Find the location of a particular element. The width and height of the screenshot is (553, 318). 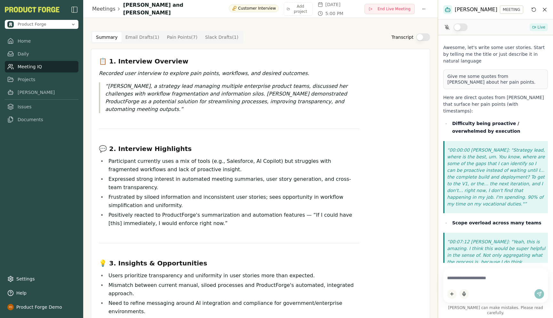

em: Recorded user interview to explore pain points, workflows, and desired outcomes. is located at coordinates (204, 73).